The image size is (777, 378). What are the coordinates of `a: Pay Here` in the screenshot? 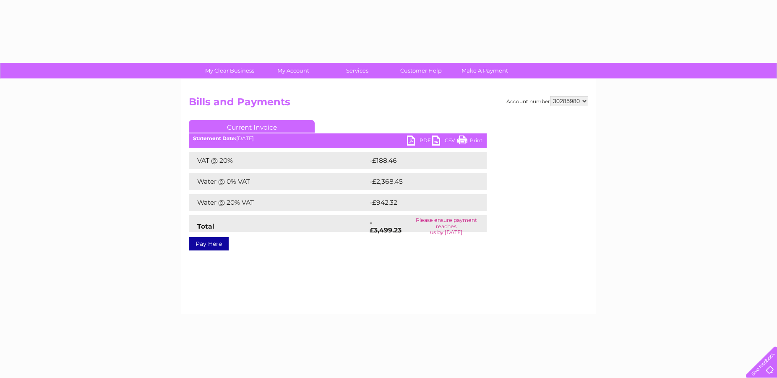 It's located at (208, 244).